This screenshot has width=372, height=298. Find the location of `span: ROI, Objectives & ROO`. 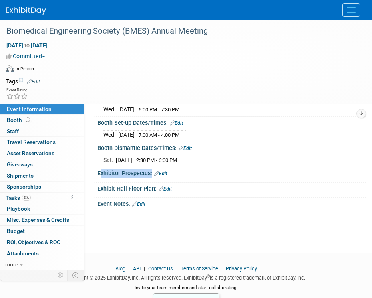

span: ROI, Objectives & ROO is located at coordinates (34, 242).